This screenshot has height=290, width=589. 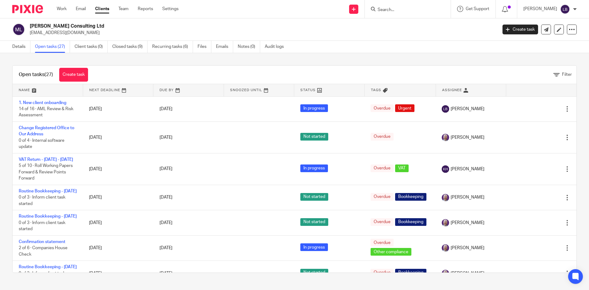 I want to click on a: Settings, so click(x=170, y=9).